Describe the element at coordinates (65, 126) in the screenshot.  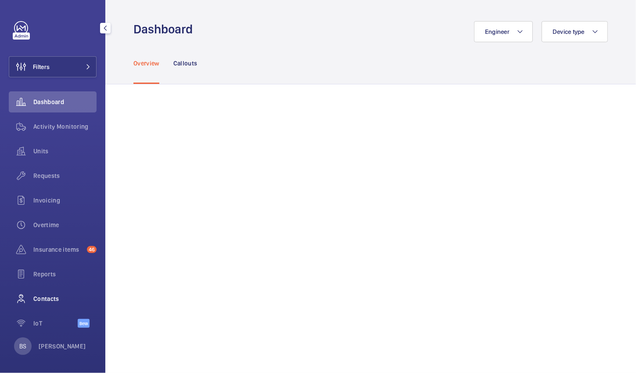
I see `span: Activity Monitoring` at that location.